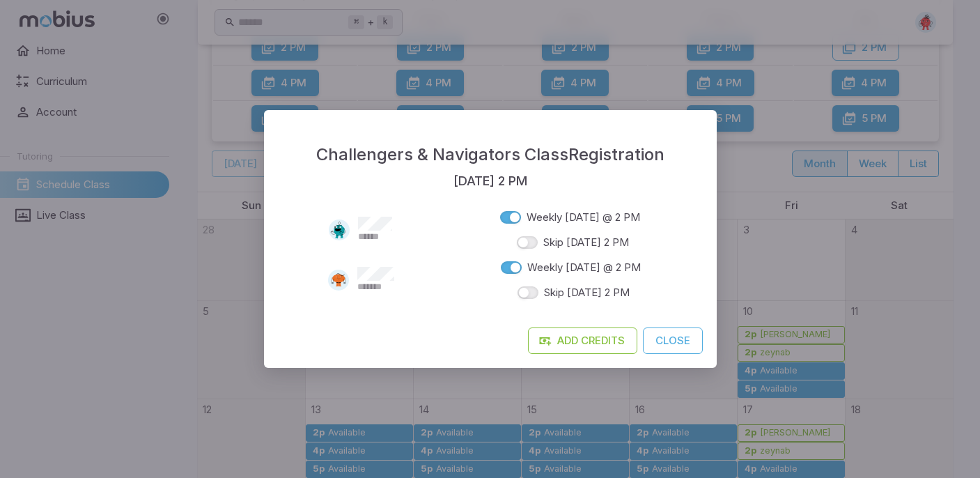  I want to click on button: Close, so click(673, 340).